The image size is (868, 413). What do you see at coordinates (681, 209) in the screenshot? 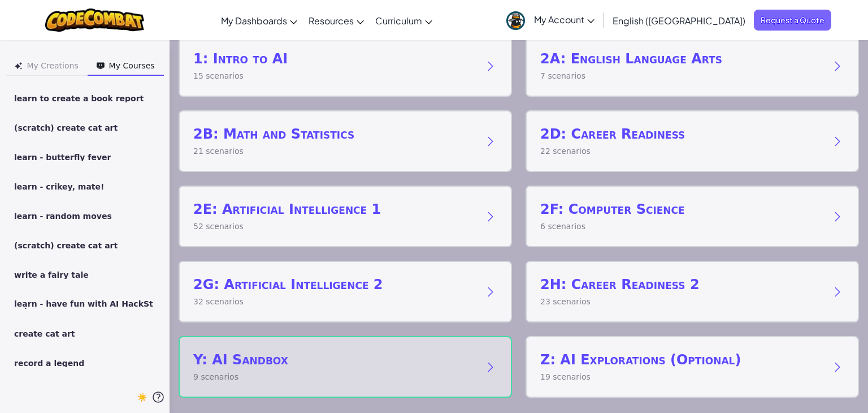
I see `h2: 2F: Computer Science` at bounding box center [681, 209].